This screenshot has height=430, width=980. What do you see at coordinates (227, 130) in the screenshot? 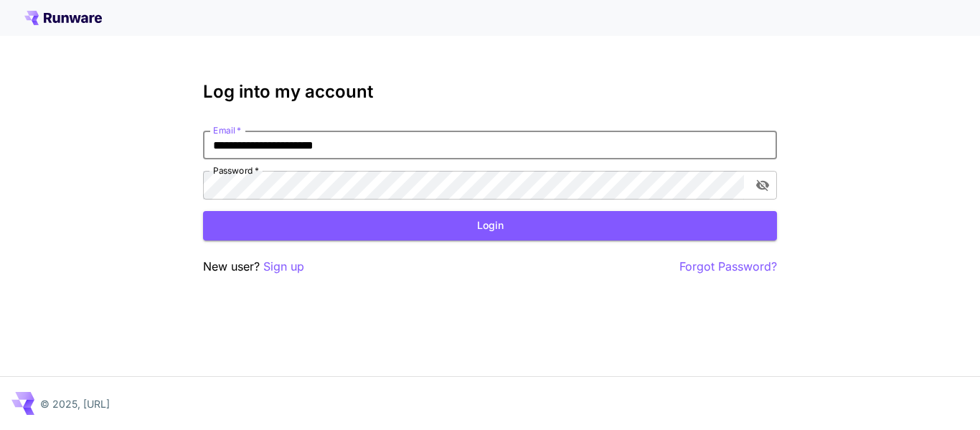
I see `label: Email` at bounding box center [227, 130].